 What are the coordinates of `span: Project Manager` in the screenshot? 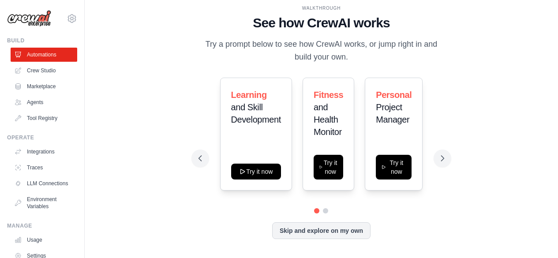 It's located at (392, 113).